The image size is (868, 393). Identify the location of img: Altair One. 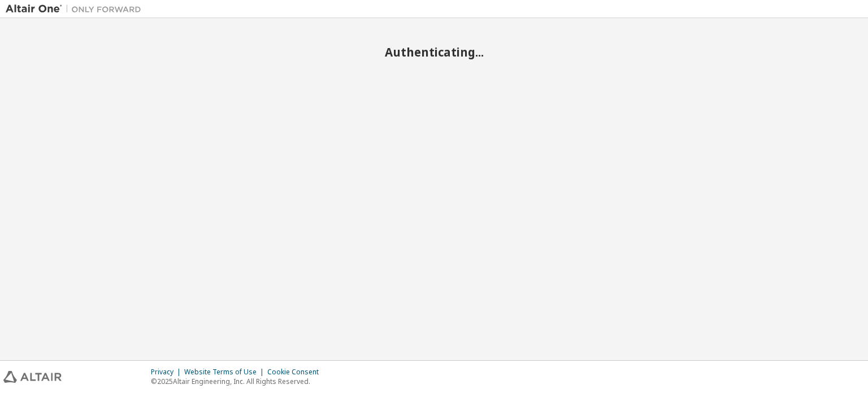
(76, 9).